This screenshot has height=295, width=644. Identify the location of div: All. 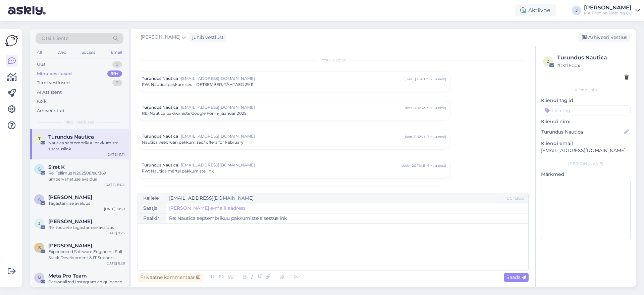
(39, 52).